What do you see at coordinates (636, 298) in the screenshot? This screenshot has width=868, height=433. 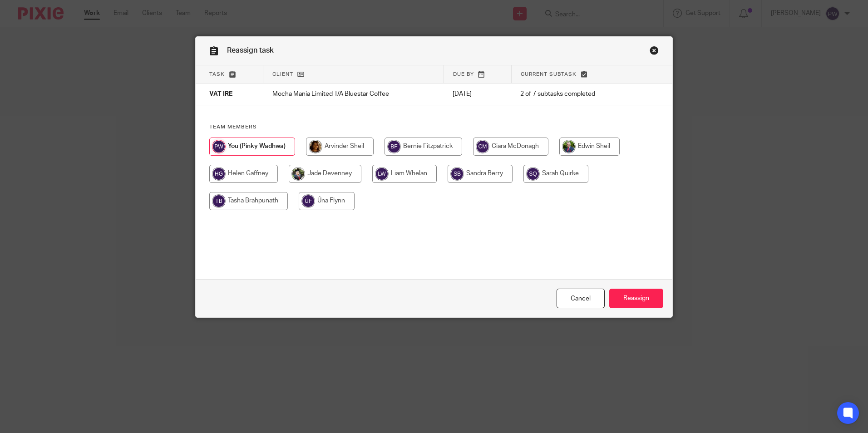 I see `input: Reassign` at bounding box center [636, 298].